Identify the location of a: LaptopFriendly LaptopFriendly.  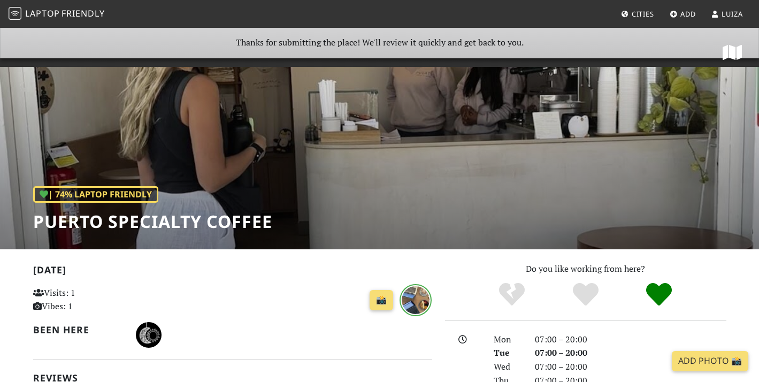
(57, 14).